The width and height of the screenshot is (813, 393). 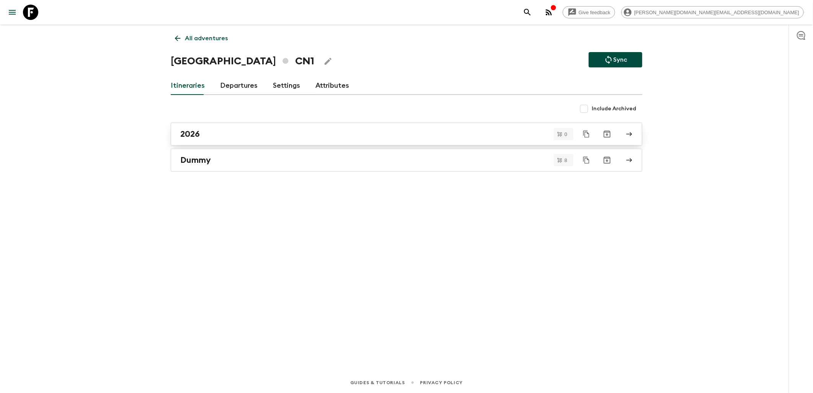 What do you see at coordinates (328, 61) in the screenshot?
I see `button: Edit Adventure Title` at bounding box center [328, 61].